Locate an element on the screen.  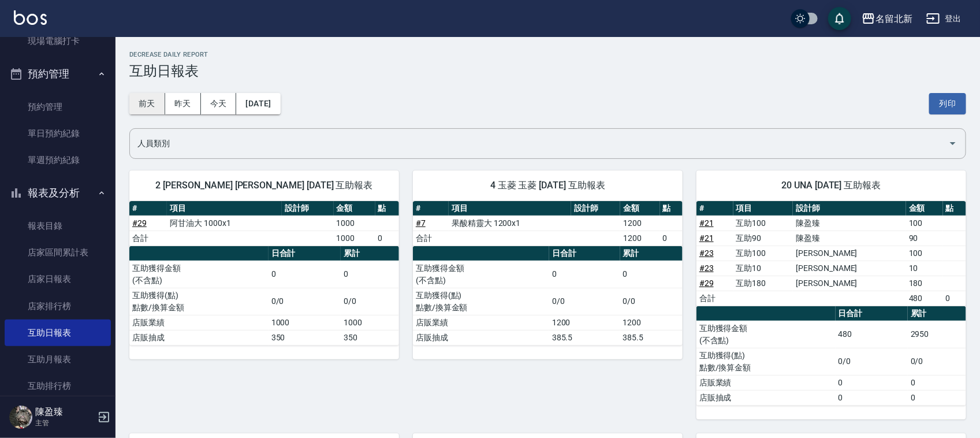
button: 報表及分析 is located at coordinates (57, 193).